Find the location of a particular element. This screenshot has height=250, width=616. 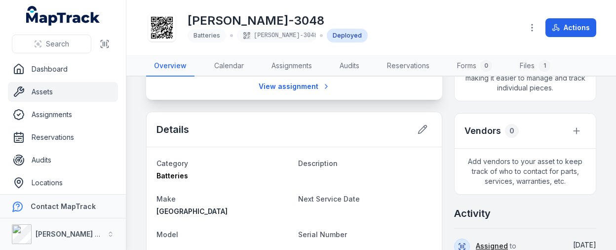

span: Model is located at coordinates (167, 234).